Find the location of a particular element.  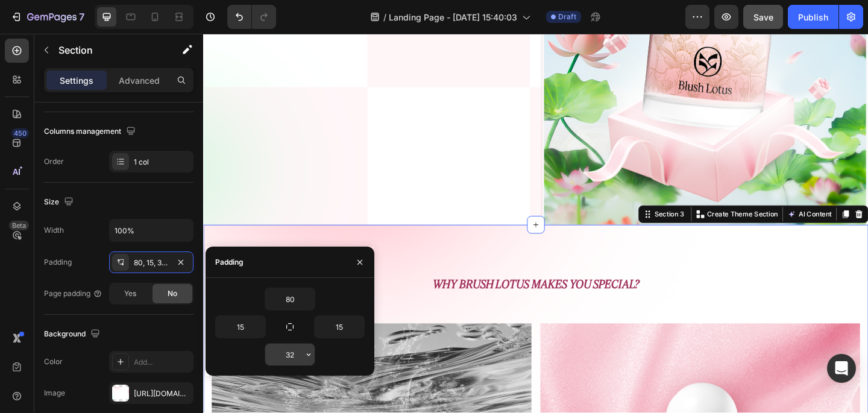

div: Publish is located at coordinates (813, 17).